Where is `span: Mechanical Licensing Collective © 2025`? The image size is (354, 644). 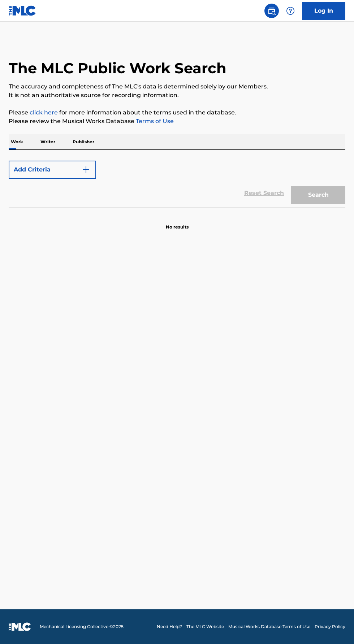 span: Mechanical Licensing Collective © 2025 is located at coordinates (82, 627).